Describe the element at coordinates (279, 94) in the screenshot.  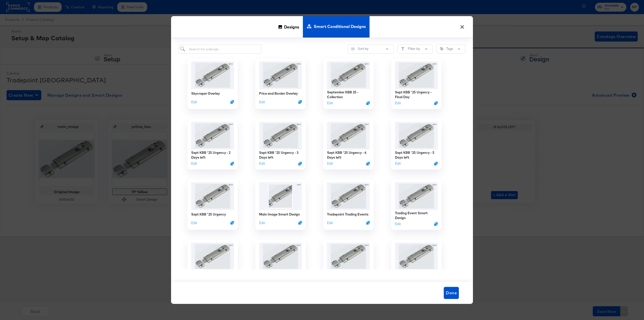
I see `div: Price and Border Overlay` at that location.